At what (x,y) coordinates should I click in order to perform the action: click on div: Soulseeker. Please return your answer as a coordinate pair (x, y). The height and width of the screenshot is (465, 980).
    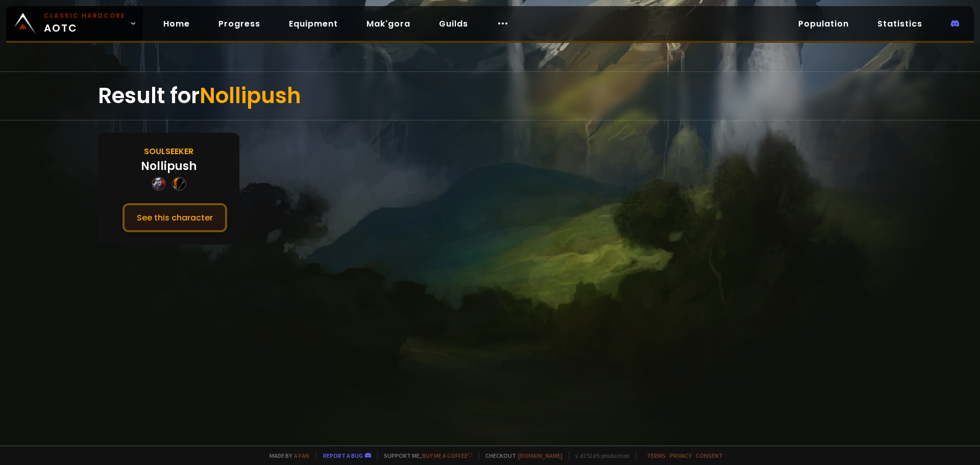
    Looking at the image, I should click on (168, 151).